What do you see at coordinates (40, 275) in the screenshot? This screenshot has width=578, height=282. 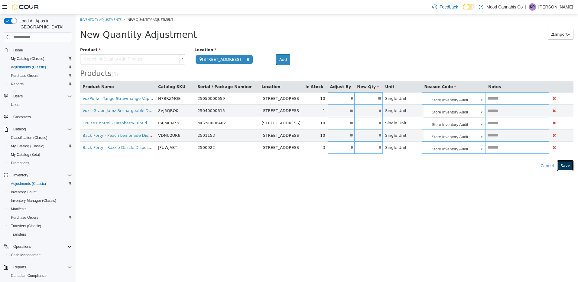 I see `span: Canadian Compliance` at bounding box center [40, 275].